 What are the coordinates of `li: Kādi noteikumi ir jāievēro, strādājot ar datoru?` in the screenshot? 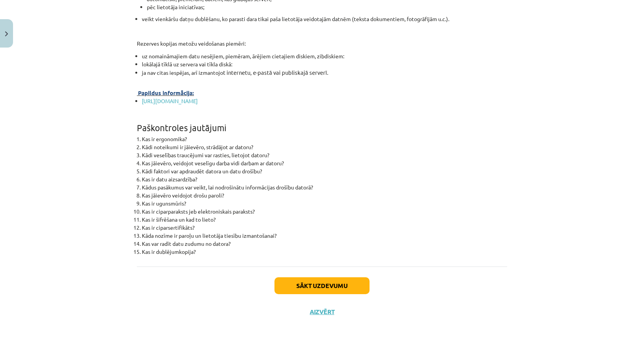 It's located at (324, 147).